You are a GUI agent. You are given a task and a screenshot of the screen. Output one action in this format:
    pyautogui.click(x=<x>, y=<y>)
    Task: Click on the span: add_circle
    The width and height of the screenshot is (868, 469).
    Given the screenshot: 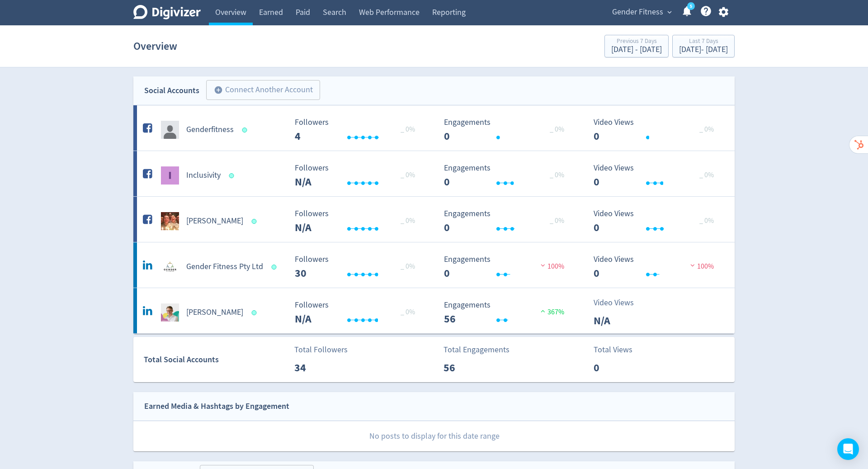 What is the action you would take?
    pyautogui.click(x=218, y=90)
    